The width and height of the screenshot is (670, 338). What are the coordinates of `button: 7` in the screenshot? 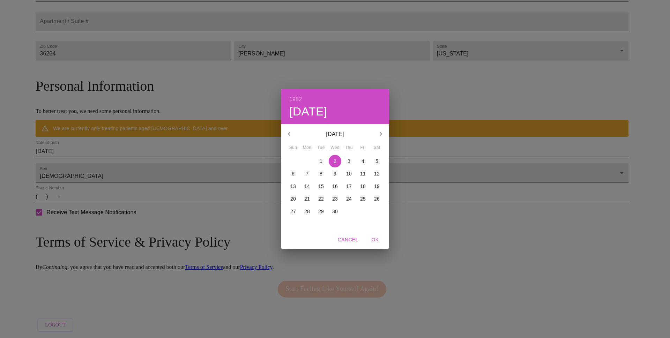 It's located at (307, 174).